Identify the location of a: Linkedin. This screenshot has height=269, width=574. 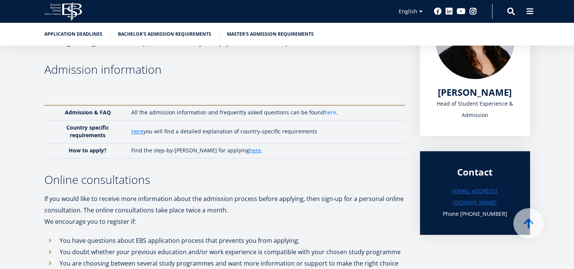
(449, 11).